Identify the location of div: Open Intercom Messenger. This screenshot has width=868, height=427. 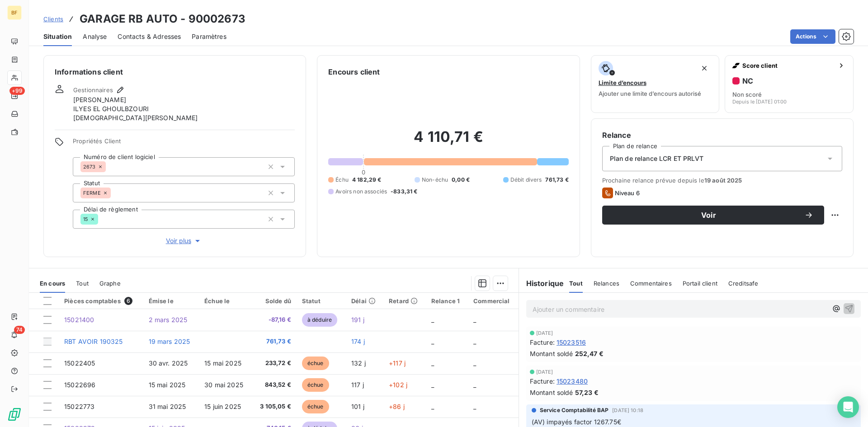
(849, 407).